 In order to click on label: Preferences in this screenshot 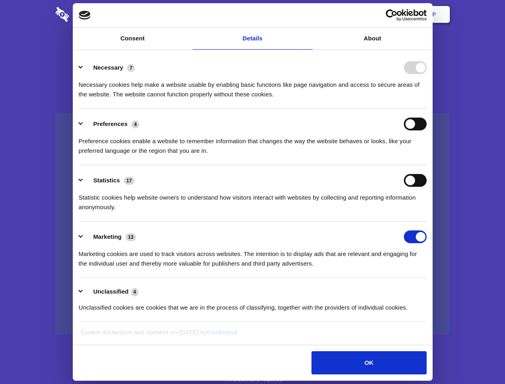, I will do `click(110, 124)`.